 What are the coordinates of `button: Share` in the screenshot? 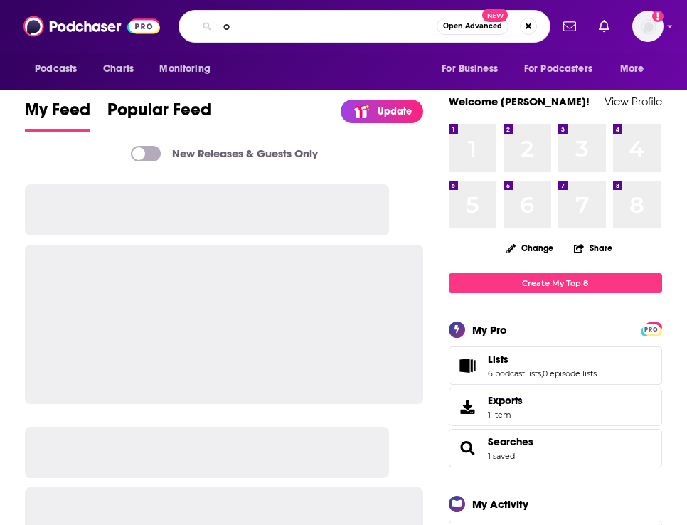 It's located at (593, 247).